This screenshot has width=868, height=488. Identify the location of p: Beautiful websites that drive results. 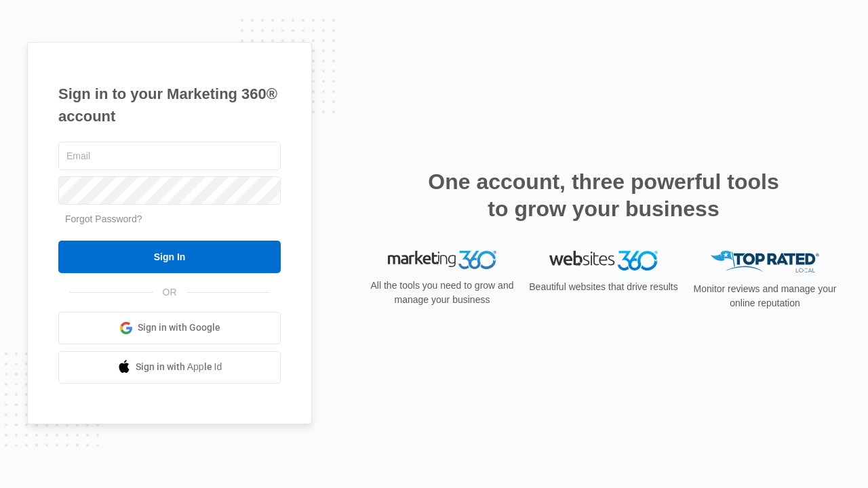
(604, 286).